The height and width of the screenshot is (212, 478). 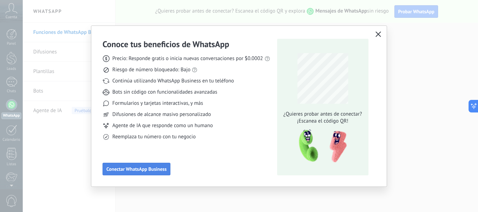 What do you see at coordinates (187, 59) in the screenshot?
I see `span: Precio: Responde gratis o inicia nuevas conversaciones por $0.0002` at bounding box center [187, 59].